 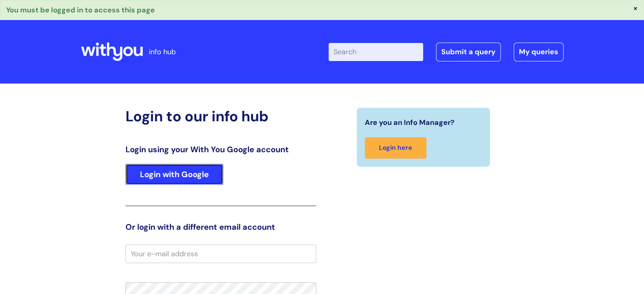 What do you see at coordinates (162, 52) in the screenshot?
I see `p: info hub` at bounding box center [162, 52].